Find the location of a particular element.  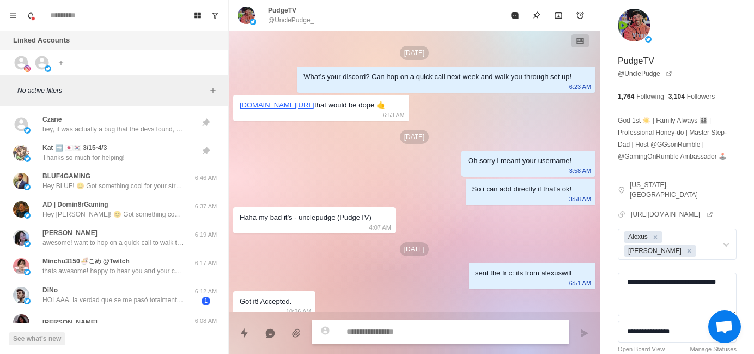

div: Remove Derek is located at coordinates (689, 251).